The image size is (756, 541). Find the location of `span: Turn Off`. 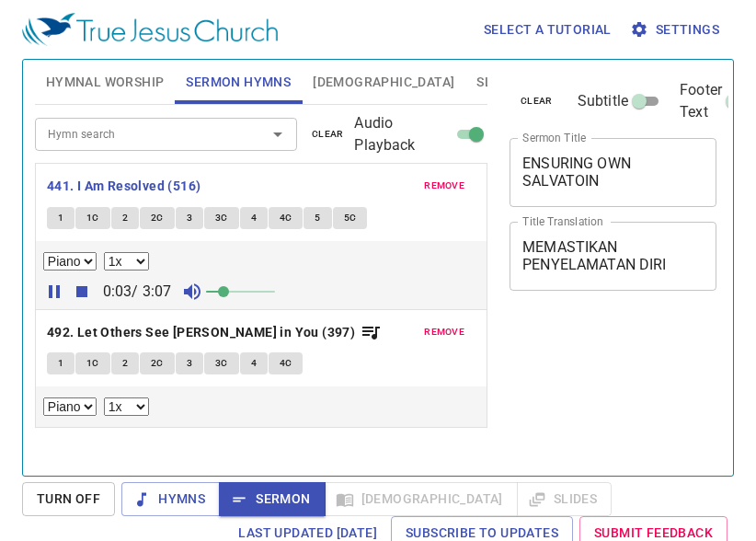

span: Turn Off is located at coordinates (68, 498).